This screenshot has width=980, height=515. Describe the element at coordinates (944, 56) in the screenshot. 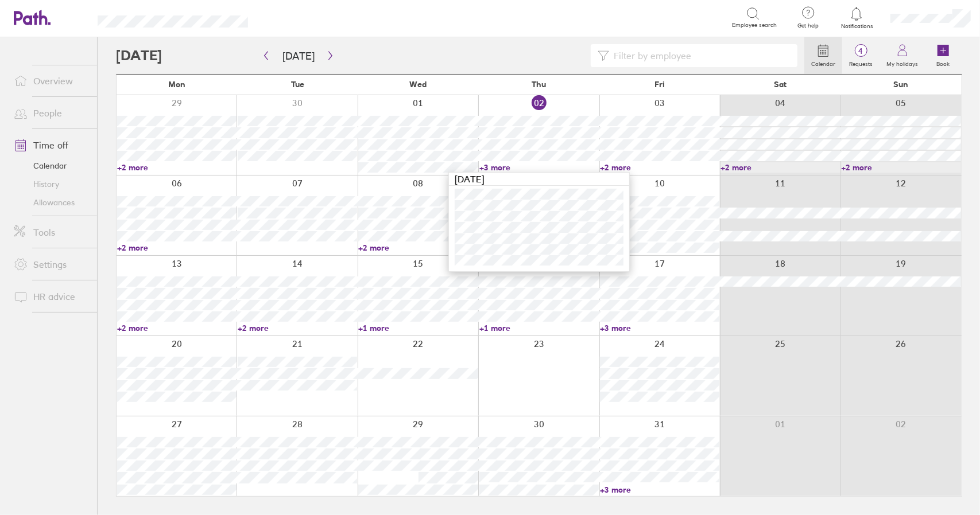

I see `a: Book` at that location.